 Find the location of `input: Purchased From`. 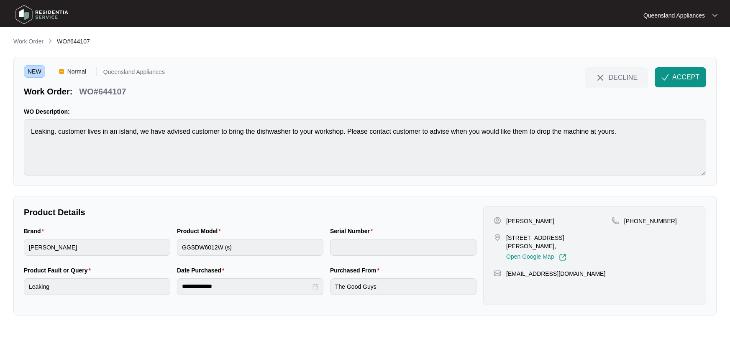

input: Purchased From is located at coordinates (403, 287).